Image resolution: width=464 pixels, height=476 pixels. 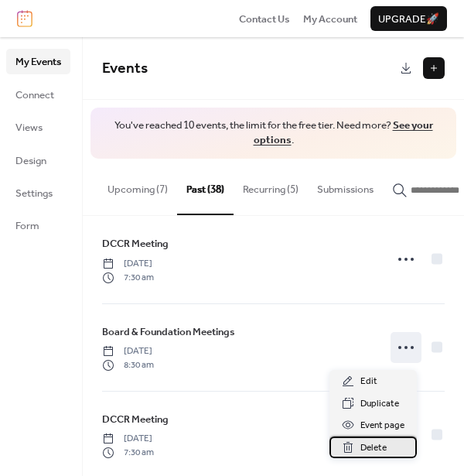 I want to click on a: Contact Us, so click(x=264, y=19).